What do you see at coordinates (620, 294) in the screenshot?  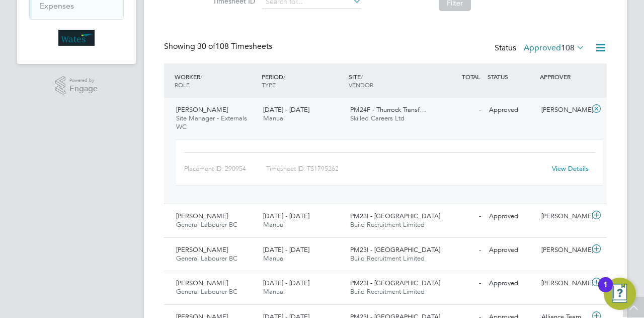 I see `button: Open Resource Center, 1 new notification` at bounding box center [620, 294].